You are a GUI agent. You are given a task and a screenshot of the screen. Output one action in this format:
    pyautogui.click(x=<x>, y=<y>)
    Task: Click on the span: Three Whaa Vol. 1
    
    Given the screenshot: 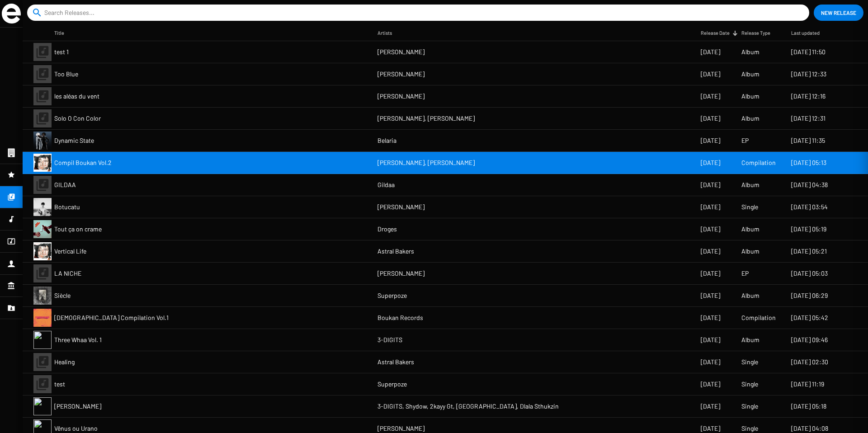 What is the action you would take?
    pyautogui.click(x=78, y=339)
    